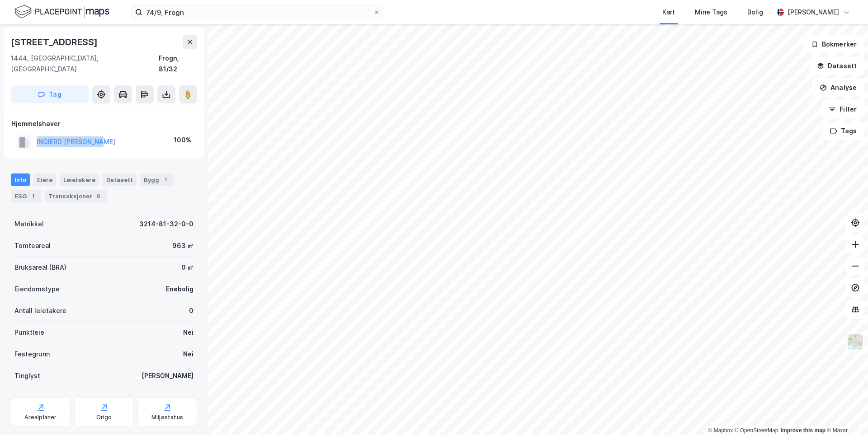 The height and width of the screenshot is (435, 868). I want to click on div: Bygg, so click(157, 180).